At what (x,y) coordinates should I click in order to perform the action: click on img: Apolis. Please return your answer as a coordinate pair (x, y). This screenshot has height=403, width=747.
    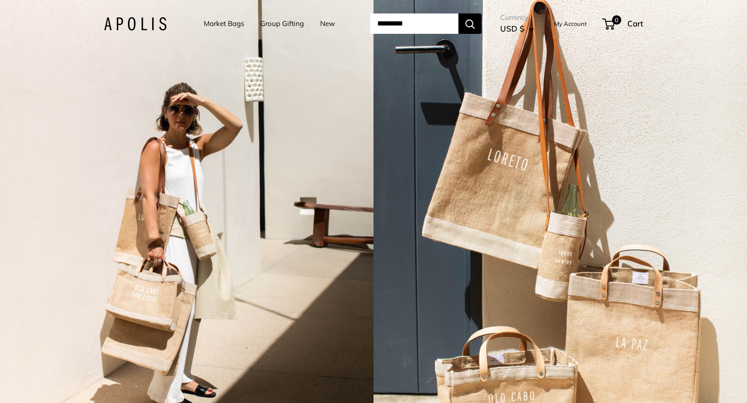
    Looking at the image, I should click on (135, 24).